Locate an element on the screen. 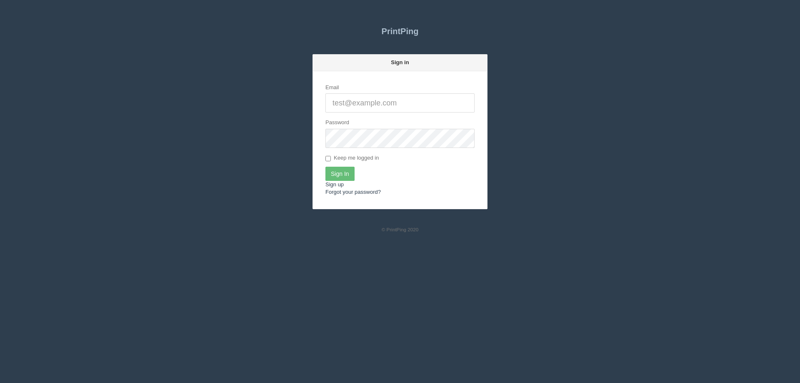 The width and height of the screenshot is (800, 383). input: test@example.com is located at coordinates (400, 103).